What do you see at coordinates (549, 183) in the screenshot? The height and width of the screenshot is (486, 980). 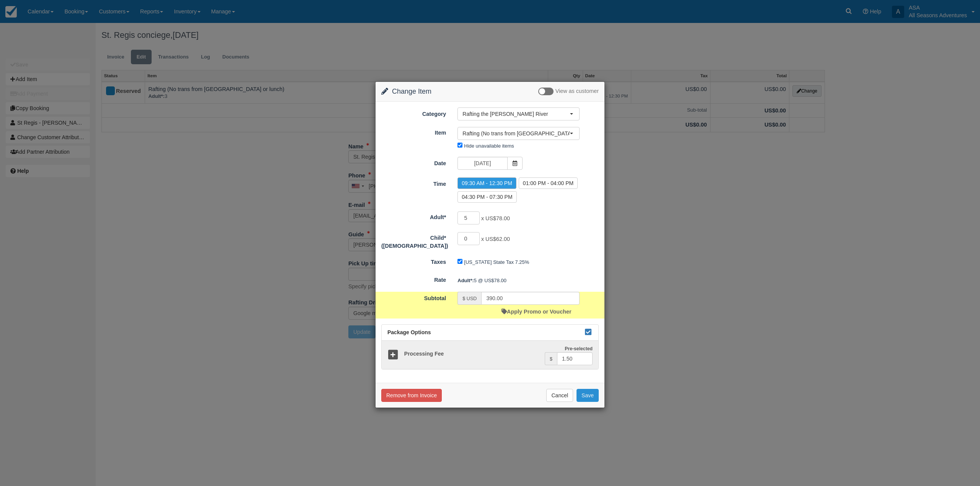 I see `label: 01:00 PM - 04:00 PM` at bounding box center [549, 183].